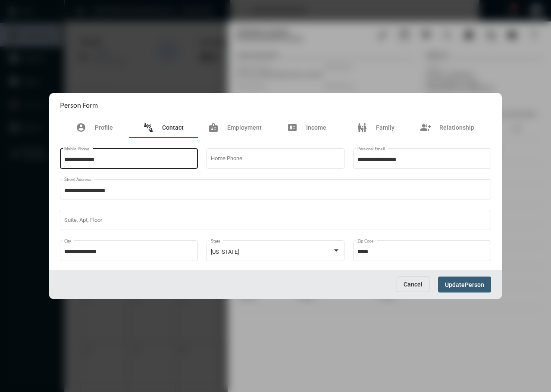 The width and height of the screenshot is (551, 392). I want to click on mat-icon: badge, so click(213, 128).